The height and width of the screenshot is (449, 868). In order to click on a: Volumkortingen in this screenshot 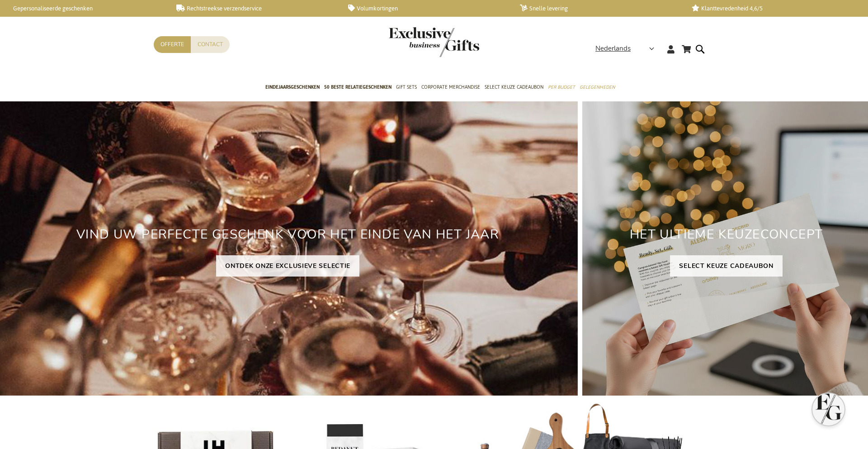, I will do `click(427, 8)`.